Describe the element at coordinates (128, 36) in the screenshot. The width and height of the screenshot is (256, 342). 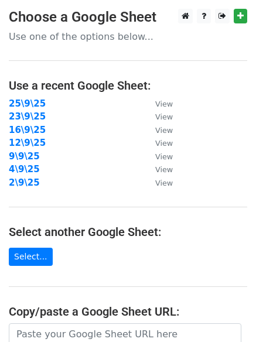
I see `p: Use one of the options below...` at that location.